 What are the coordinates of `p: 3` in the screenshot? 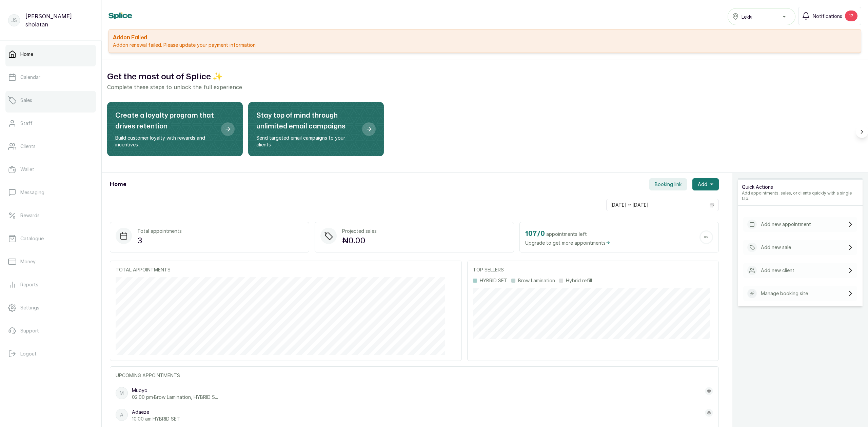 It's located at (159, 241).